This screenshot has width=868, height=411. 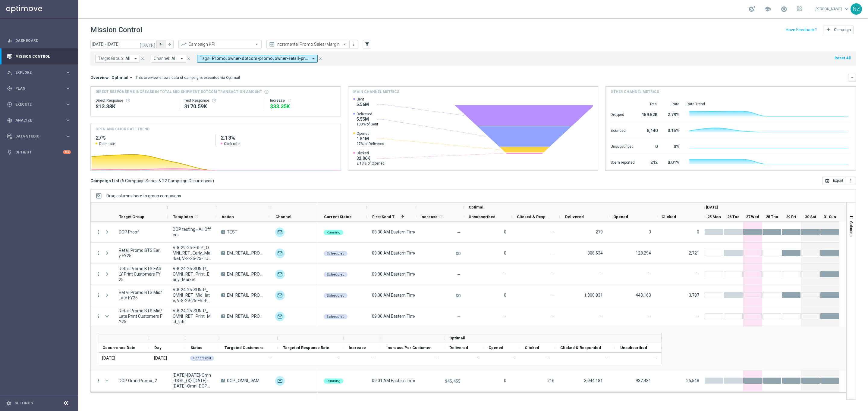 What do you see at coordinates (36, 120) in the screenshot?
I see `div: Analyze` at bounding box center [36, 120].